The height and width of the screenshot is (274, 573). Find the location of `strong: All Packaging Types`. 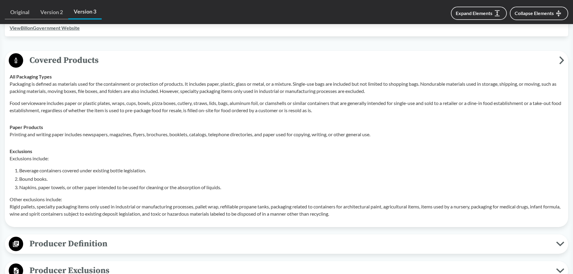

strong: All Packaging Types is located at coordinates (31, 76).